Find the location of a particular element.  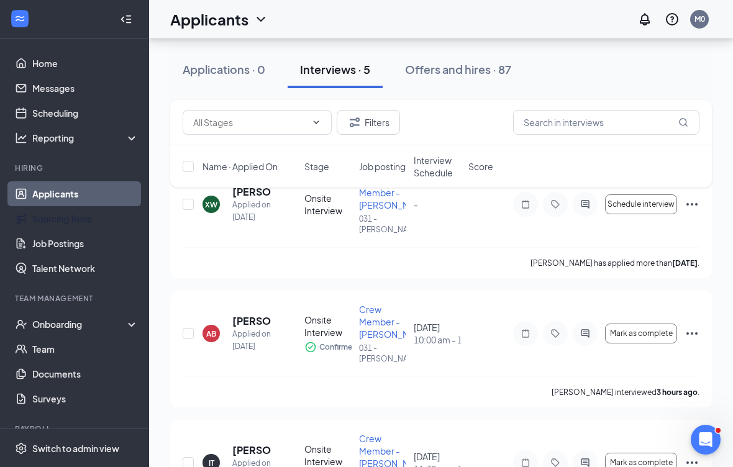

div: M0 is located at coordinates (700, 19).